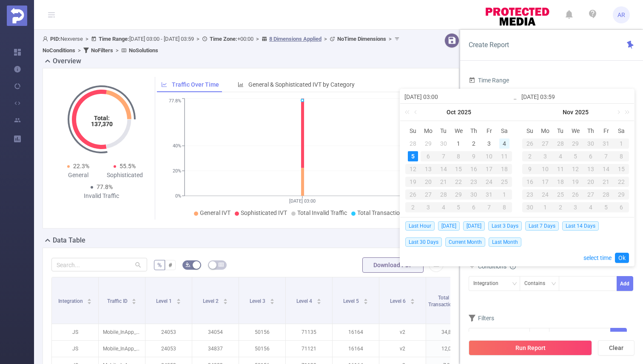  Describe the element at coordinates (465, 242) in the screenshot. I see `span: Current Month` at that location.